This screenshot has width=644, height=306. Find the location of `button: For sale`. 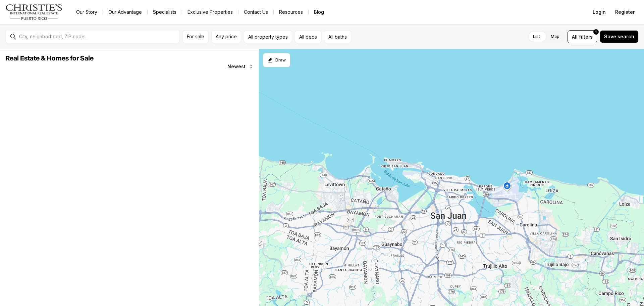

button: For sale is located at coordinates (196, 36).